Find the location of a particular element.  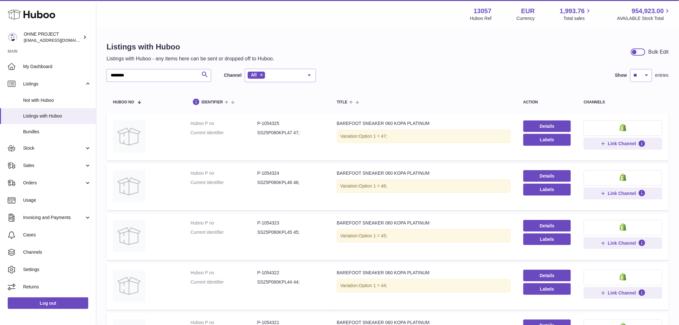

span: Option 1 = 46; is located at coordinates (373, 186).